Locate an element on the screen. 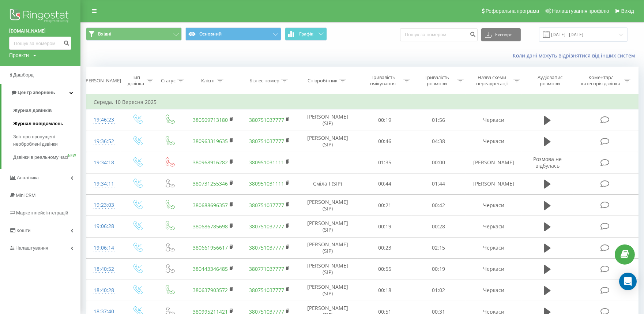 The height and width of the screenshot is (314, 644). td: 00:44 is located at coordinates (385, 184).